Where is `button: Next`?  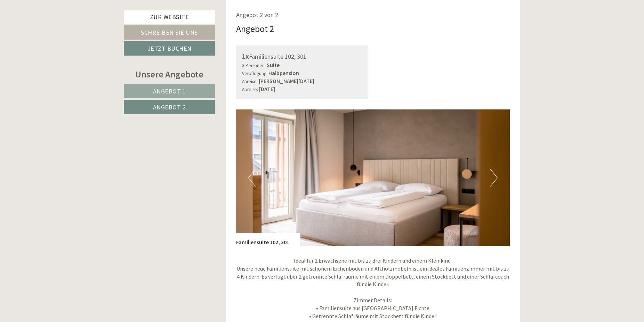
button: Next is located at coordinates (494, 178).